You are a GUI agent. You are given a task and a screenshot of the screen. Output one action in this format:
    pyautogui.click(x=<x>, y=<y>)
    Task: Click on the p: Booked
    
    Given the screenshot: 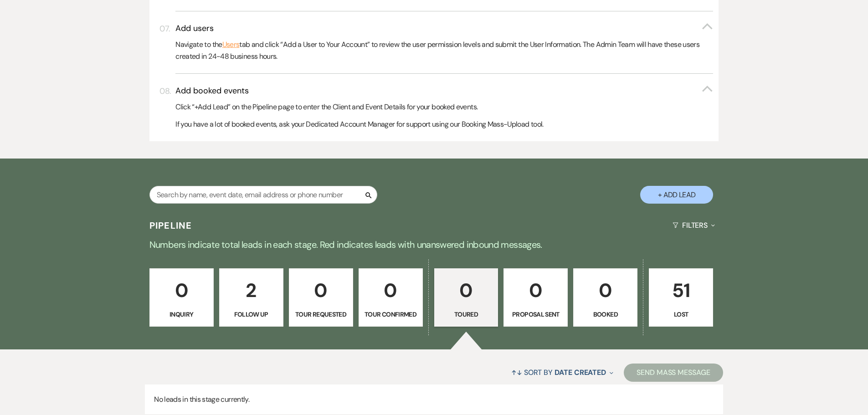 What is the action you would take?
    pyautogui.click(x=605, y=315)
    